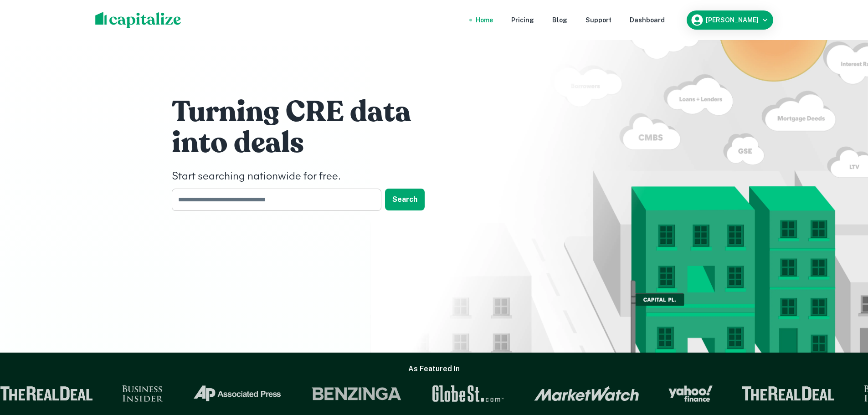 Image resolution: width=868 pixels, height=415 pixels. I want to click on a: Blog, so click(559, 20).